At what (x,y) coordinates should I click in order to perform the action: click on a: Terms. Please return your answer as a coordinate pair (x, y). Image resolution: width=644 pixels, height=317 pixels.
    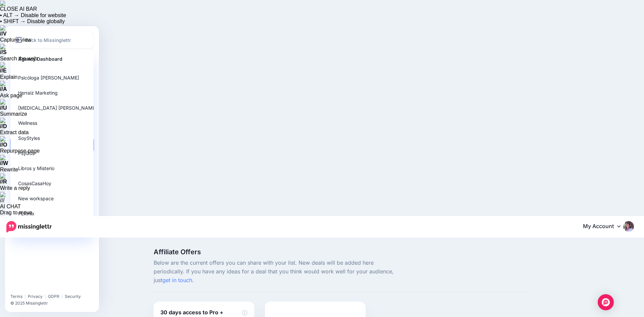
    Looking at the image, I should click on (17, 296).